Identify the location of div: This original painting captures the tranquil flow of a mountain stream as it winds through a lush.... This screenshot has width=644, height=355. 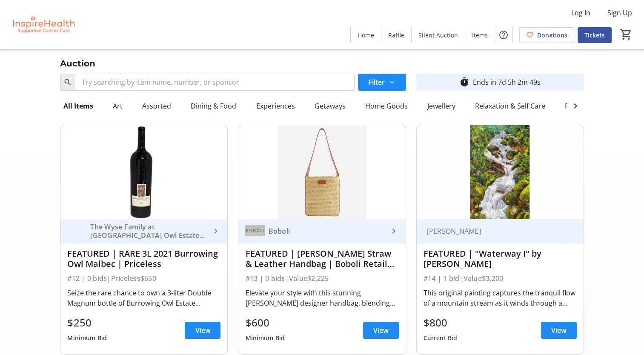
(500, 298).